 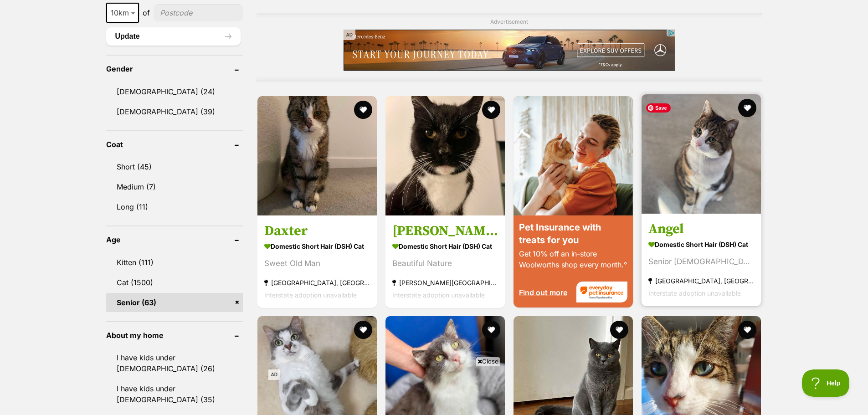 I want to click on div: Beautiful Nature, so click(x=445, y=262).